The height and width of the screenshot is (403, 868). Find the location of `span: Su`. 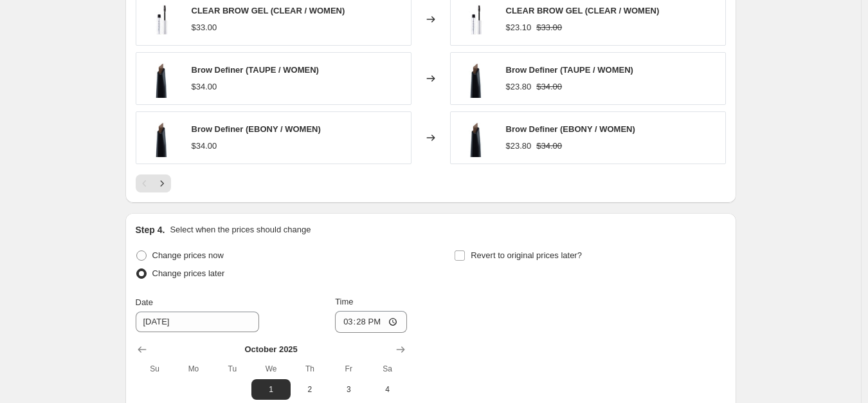

span: Su is located at coordinates (155, 369).